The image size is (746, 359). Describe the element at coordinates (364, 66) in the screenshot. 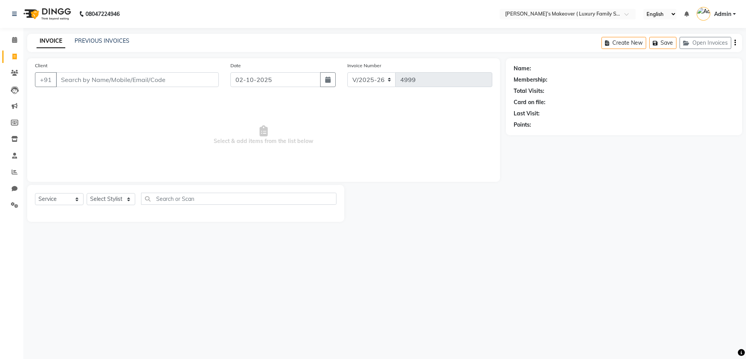

I see `label: Invoice Number` at that location.